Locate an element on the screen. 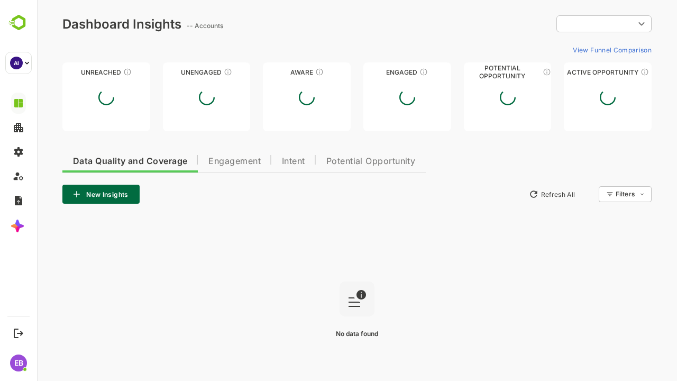 Image resolution: width=677 pixels, height=381 pixels. div: EB is located at coordinates (19, 363).